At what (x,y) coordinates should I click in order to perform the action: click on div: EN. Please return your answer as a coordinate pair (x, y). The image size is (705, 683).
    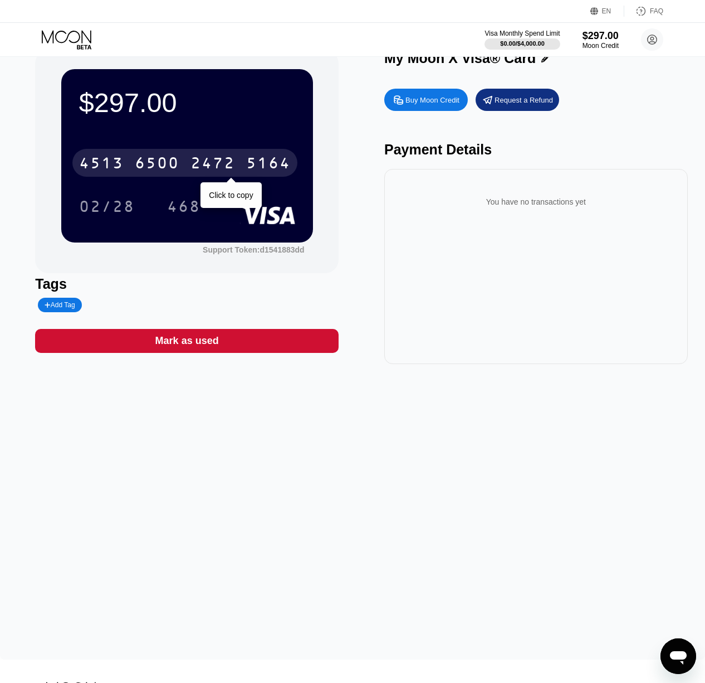
    Looking at the image, I should click on (607, 11).